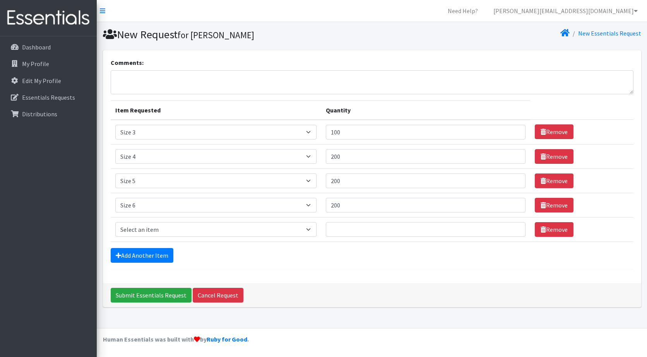 Image resolution: width=647 pixels, height=357 pixels. I want to click on a: My Profile, so click(48, 64).